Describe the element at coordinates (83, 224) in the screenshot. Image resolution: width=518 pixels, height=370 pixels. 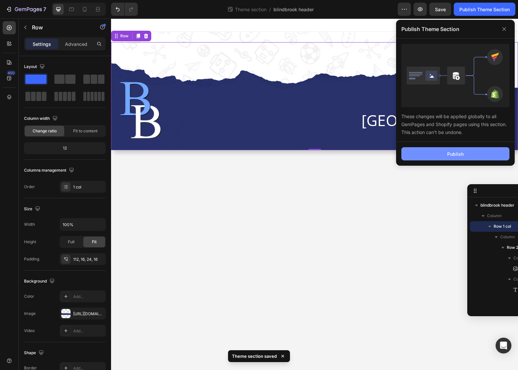
I see `input: Auto` at that location.